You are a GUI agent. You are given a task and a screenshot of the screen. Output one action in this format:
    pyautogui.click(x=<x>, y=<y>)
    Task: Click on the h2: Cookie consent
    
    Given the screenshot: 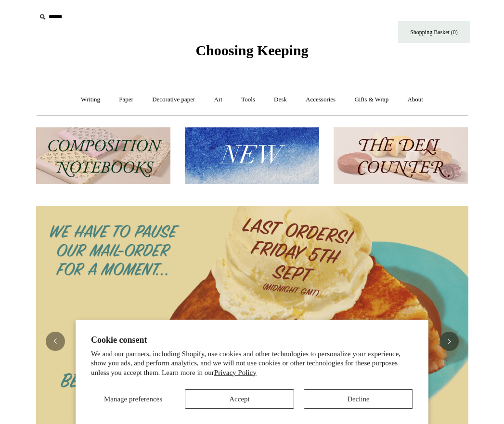 What is the action you would take?
    pyautogui.click(x=251, y=340)
    